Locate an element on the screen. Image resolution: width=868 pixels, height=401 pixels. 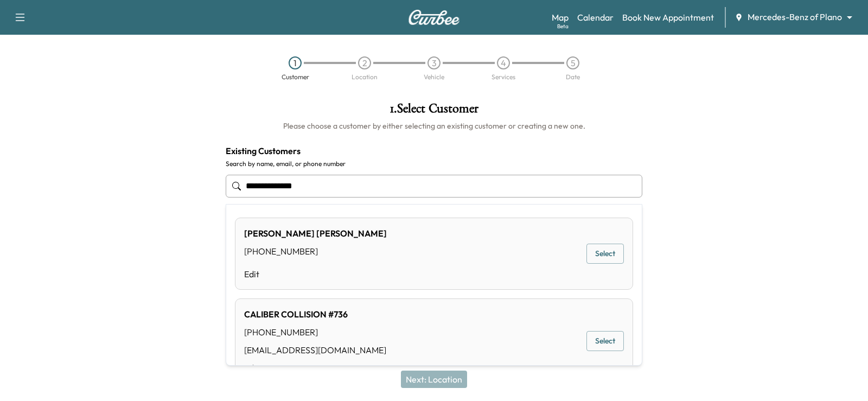
div: 3 is located at coordinates (434, 63).